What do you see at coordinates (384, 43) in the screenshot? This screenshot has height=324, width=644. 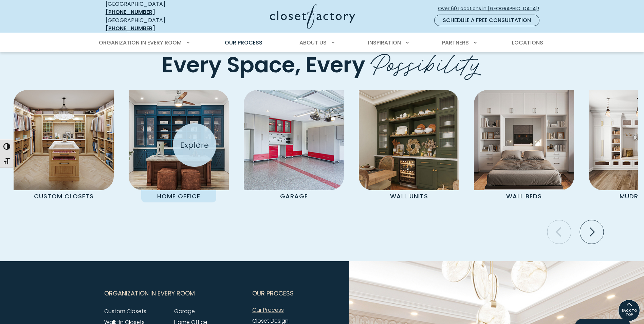 I see `span: Inspiration` at bounding box center [384, 43].